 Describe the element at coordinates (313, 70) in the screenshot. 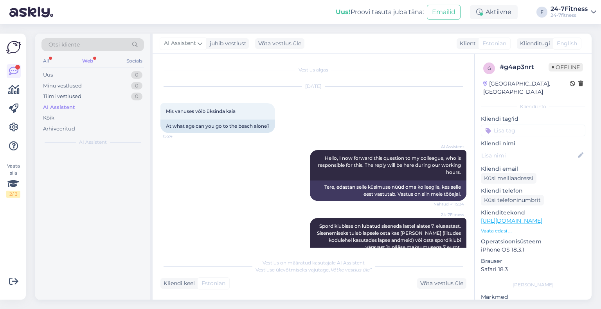

I see `div: Vestlus algas` at that location.